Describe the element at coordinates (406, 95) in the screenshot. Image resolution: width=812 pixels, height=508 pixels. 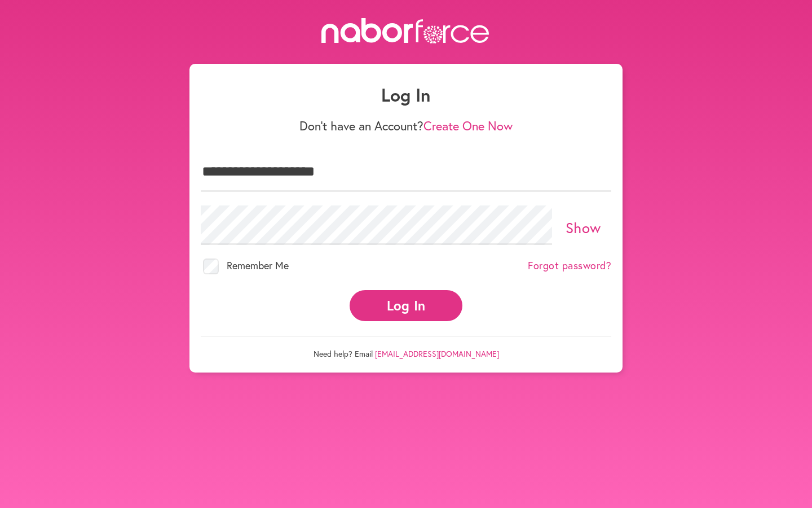
I see `h1: Log In` at that location.